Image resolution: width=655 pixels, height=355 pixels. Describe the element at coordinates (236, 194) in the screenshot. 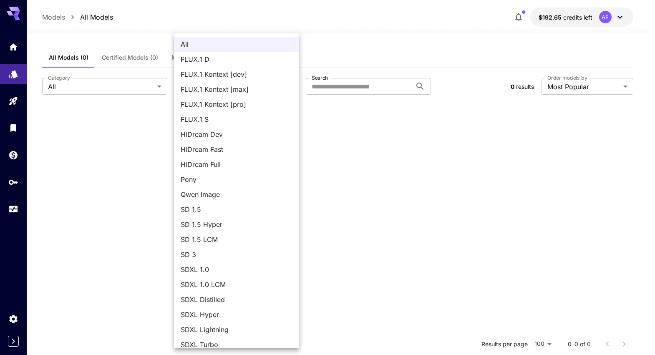

I see `span: Qwen Image` at that location.